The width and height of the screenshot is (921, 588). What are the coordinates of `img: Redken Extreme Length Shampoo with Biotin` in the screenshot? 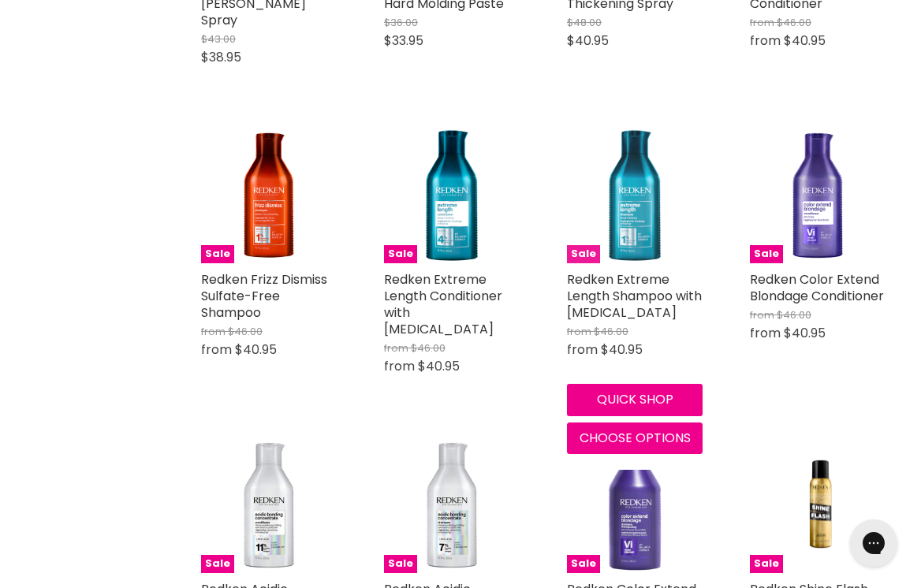 It's located at (635, 195).